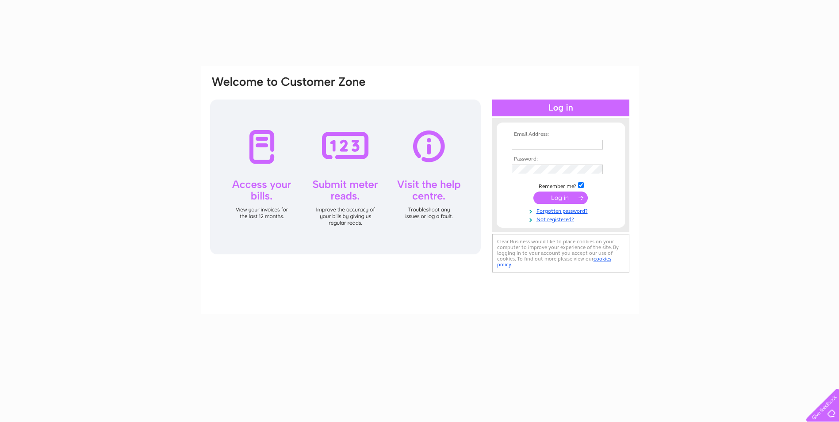  Describe the element at coordinates (561, 253) in the screenshot. I see `div: Clear Business would like to place cookies on your computer to improve your experience of the sit...` at that location.